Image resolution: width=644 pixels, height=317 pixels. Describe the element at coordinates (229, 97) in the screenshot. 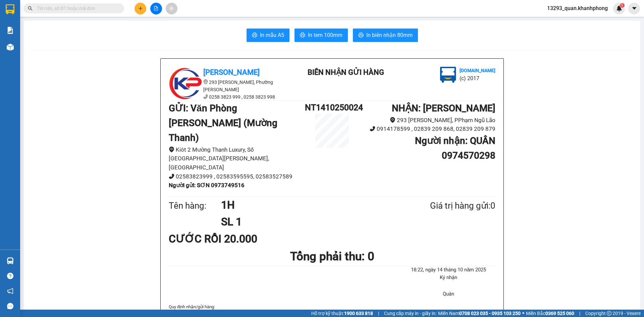

I see `li: 0258 3823 999 , 0258 3823 998` at that location.